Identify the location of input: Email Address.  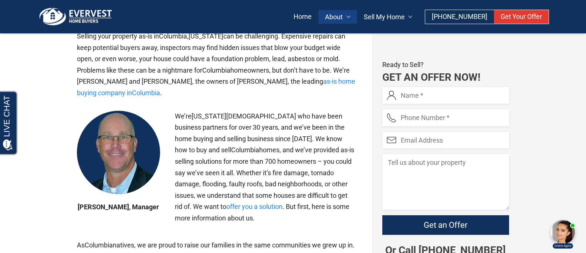
(446, 140).